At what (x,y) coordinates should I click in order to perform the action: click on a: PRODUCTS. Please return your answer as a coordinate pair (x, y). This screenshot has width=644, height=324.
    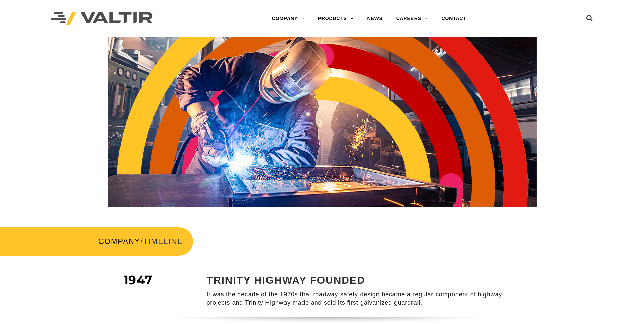
    Looking at the image, I should click on (336, 19).